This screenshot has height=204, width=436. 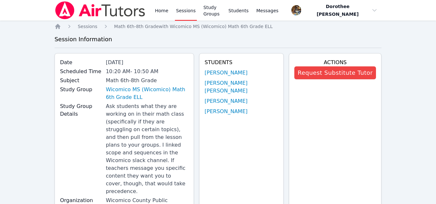 What do you see at coordinates (147, 149) in the screenshot?
I see `div: Ask students what they are working on in their math class (specifically if they are struggling on...` at bounding box center [147, 149].